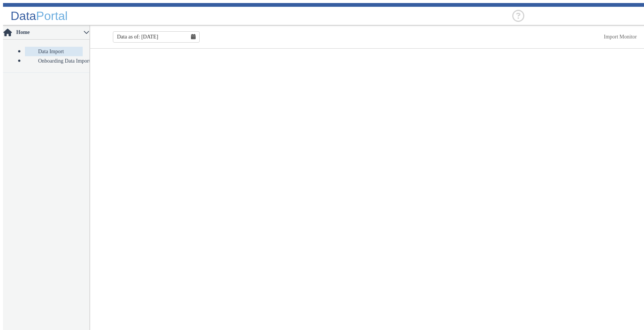 This screenshot has height=330, width=644. What do you see at coordinates (23, 16) in the screenshot?
I see `span: Data` at bounding box center [23, 16].